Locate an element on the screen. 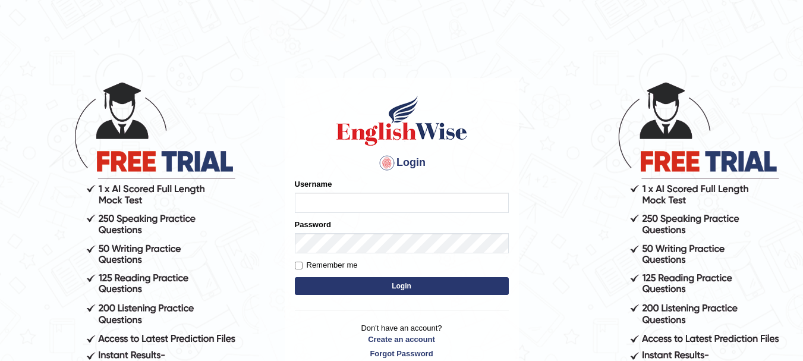 This screenshot has height=361, width=803. input: Remember me is located at coordinates (298, 265).